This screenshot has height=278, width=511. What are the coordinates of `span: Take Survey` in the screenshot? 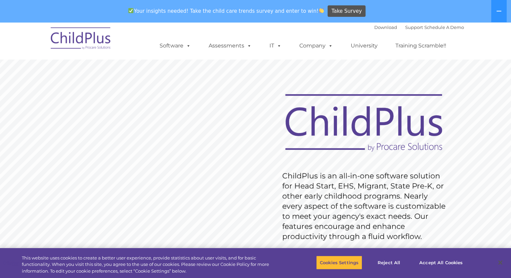 It's located at (347, 11).